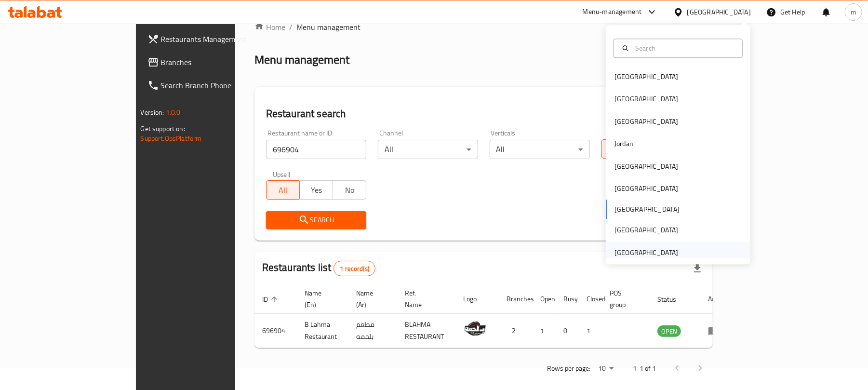 This screenshot has width=868, height=390. What do you see at coordinates (494, 316) in the screenshot?
I see `table: enhanced table` at bounding box center [494, 316].